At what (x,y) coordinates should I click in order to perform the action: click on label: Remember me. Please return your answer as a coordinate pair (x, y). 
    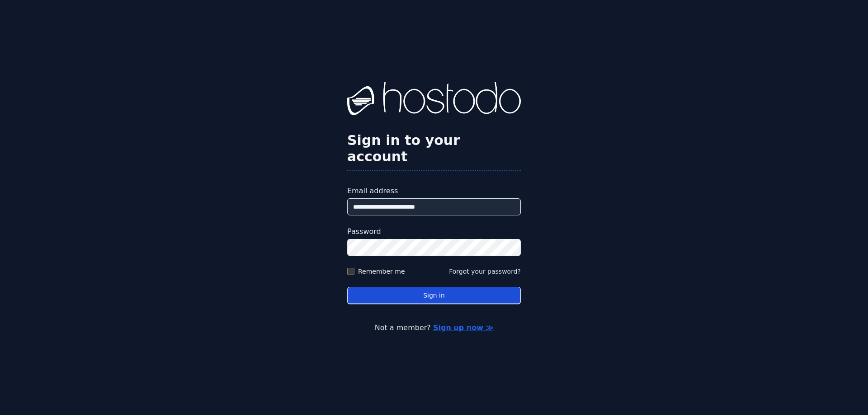
    Looking at the image, I should click on (382, 272).